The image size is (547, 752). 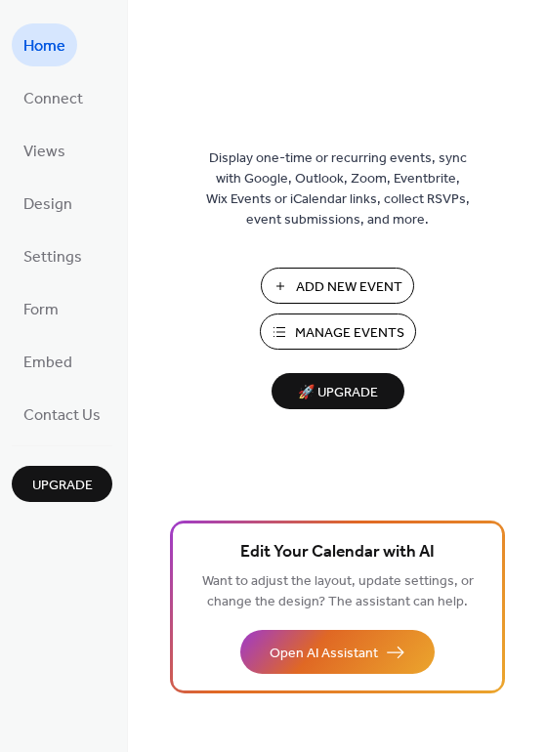 I want to click on span: Embed, so click(x=48, y=363).